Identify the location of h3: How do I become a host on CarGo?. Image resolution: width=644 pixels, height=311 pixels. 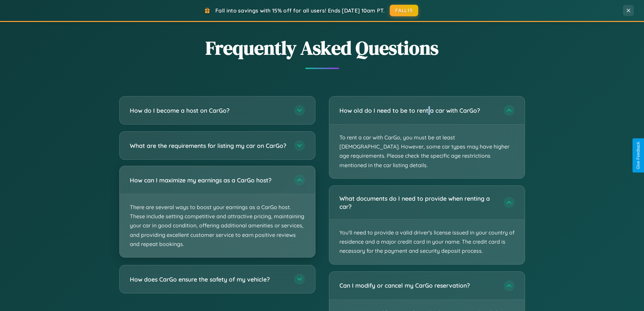
(209, 110).